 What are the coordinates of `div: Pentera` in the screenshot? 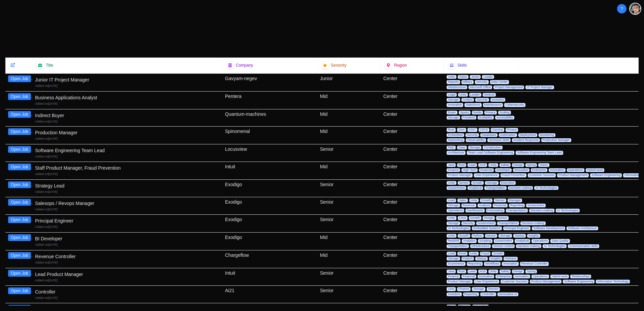 It's located at (270, 100).